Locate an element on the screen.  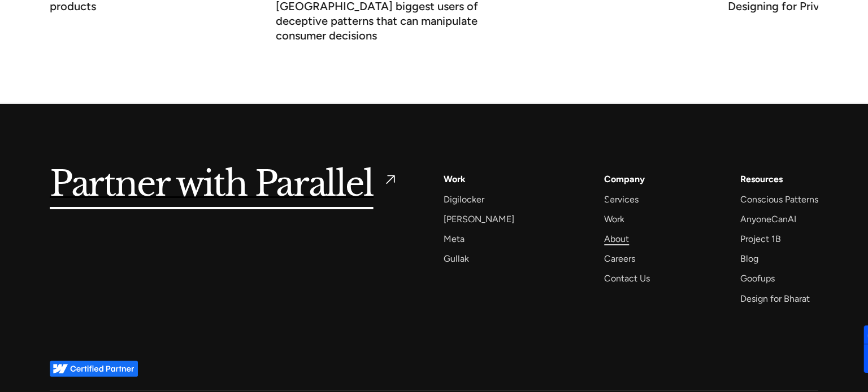
div: Services is located at coordinates (621, 199).